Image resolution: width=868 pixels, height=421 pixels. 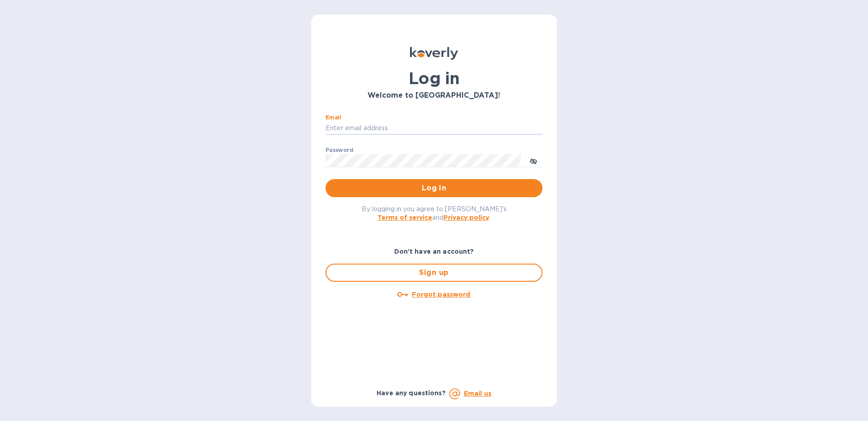 What do you see at coordinates (434, 272) in the screenshot?
I see `button: Sign up` at bounding box center [434, 272].